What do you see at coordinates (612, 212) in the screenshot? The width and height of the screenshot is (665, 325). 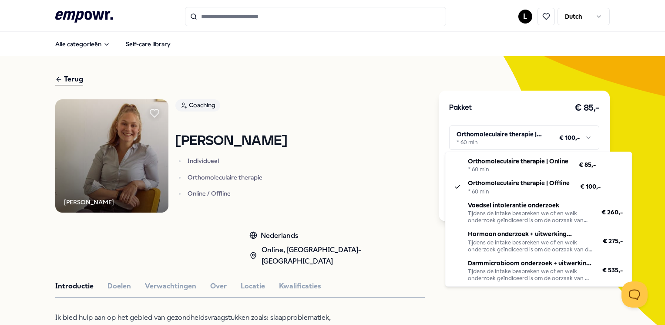 I see `span: € 260,-` at bounding box center [612, 212].